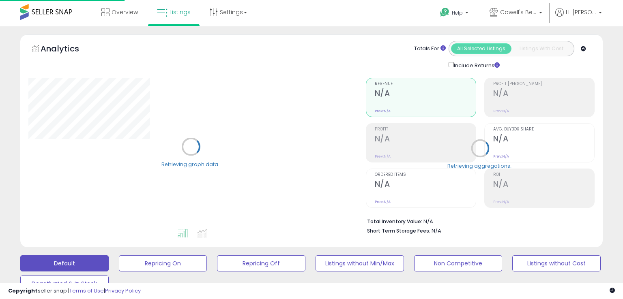 The width and height of the screenshot is (623, 299). Describe the element at coordinates (261, 264) in the screenshot. I see `button: Repricing Off` at that location.